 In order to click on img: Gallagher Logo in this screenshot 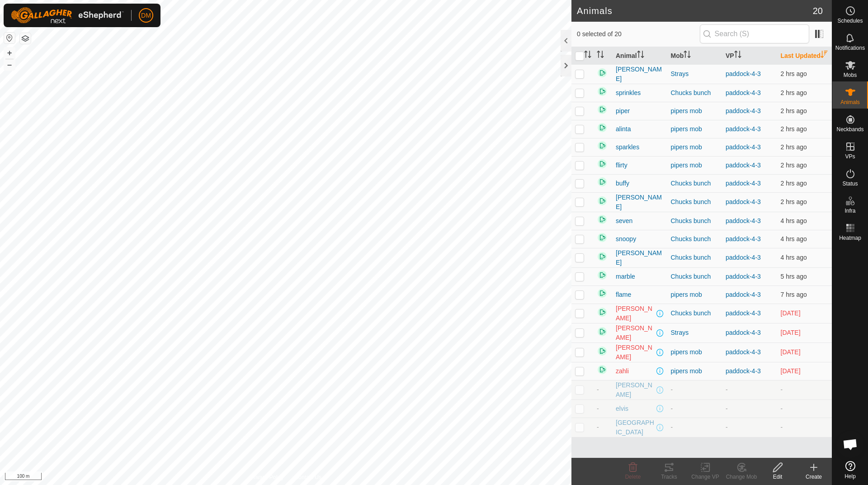, I will do `click(67, 16)`.